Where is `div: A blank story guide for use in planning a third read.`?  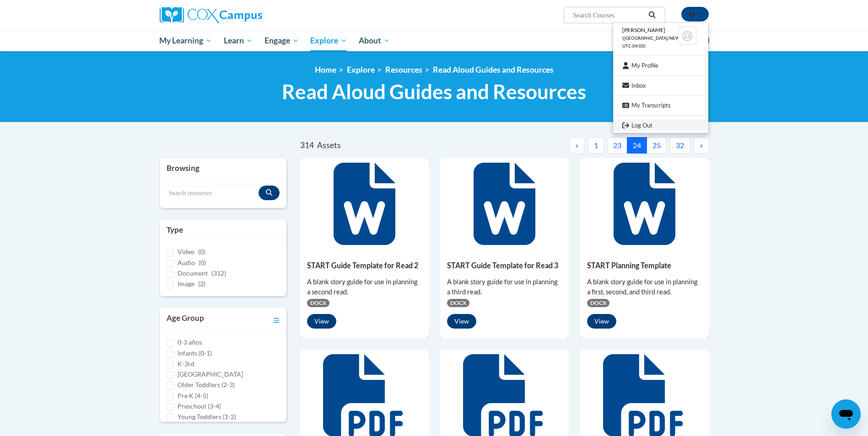
div: A blank story guide for use in planning a third read. is located at coordinates (504, 287).